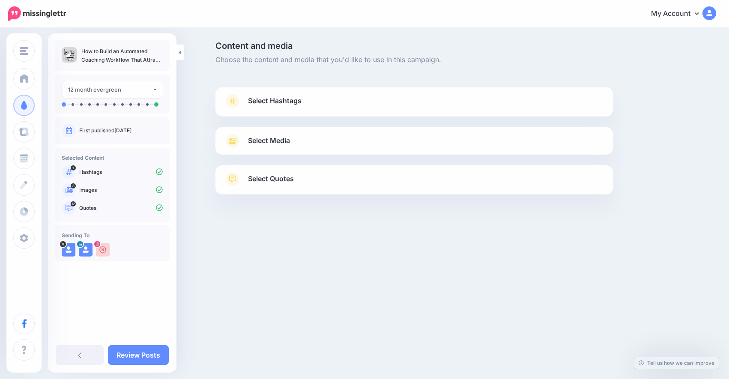  I want to click on span: 8, so click(73, 186).